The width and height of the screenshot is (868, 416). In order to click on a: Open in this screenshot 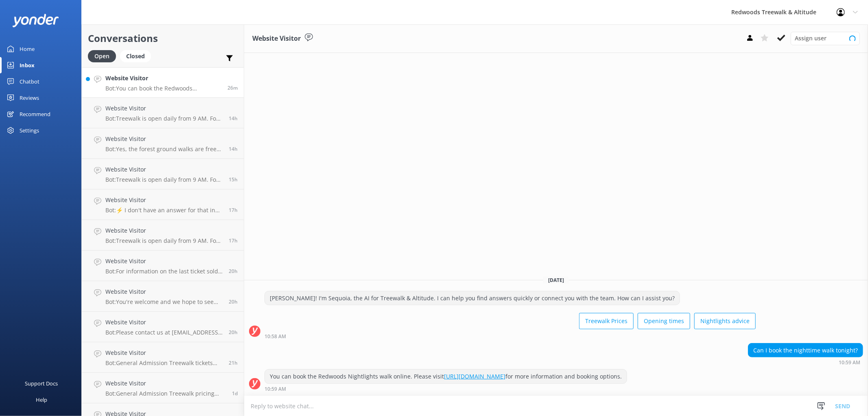, I will do `click(103, 56)`.